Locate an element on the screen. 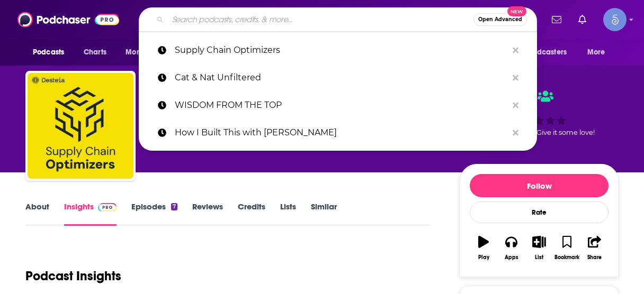 The image size is (644, 294). p: Cat & Nat Unfiltered is located at coordinates (341, 78).